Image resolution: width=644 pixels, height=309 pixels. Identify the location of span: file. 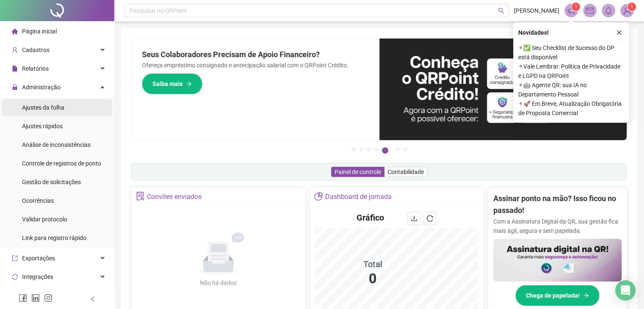
(15, 68).